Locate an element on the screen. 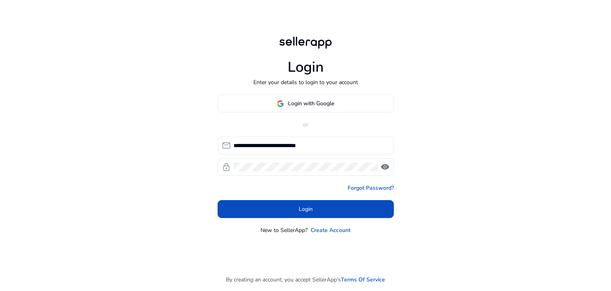  button: Login is located at coordinates (306, 209).